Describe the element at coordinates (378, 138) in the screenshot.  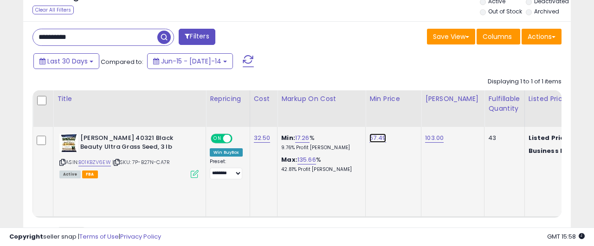
I see `a: 57.49` at that location.